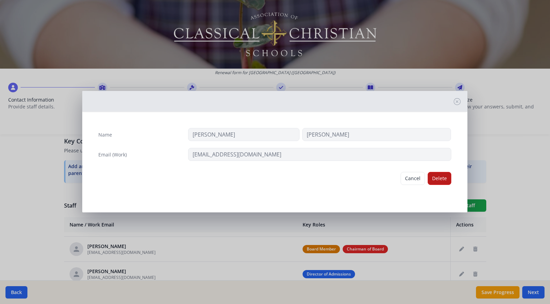  Describe the element at coordinates (377, 134) in the screenshot. I see `input: Last Name` at that location.